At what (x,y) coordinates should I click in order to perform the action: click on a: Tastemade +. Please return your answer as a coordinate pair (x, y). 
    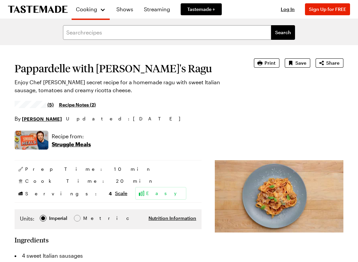
    Looking at the image, I should click on (201, 9).